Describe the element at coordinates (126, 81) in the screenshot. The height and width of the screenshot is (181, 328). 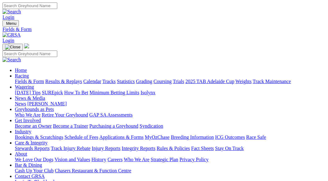
I see `a: Statistics` at that location.